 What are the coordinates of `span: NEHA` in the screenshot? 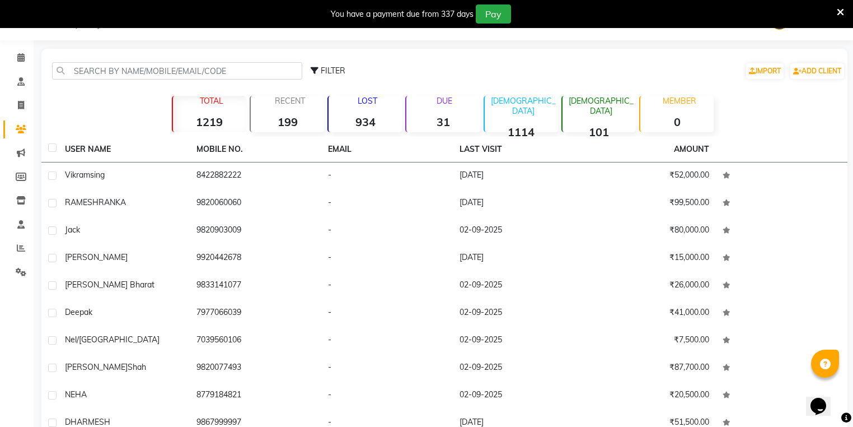 It's located at (76, 394).